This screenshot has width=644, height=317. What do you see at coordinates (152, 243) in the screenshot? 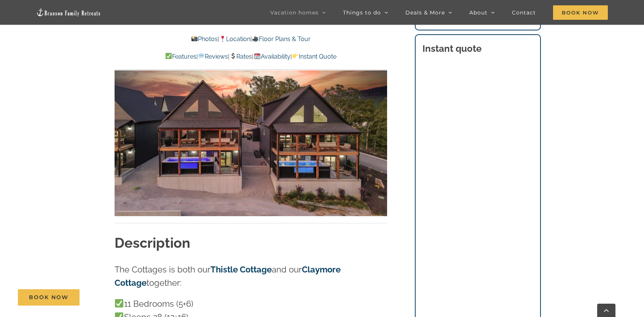
I see `strong: Description` at bounding box center [152, 243].